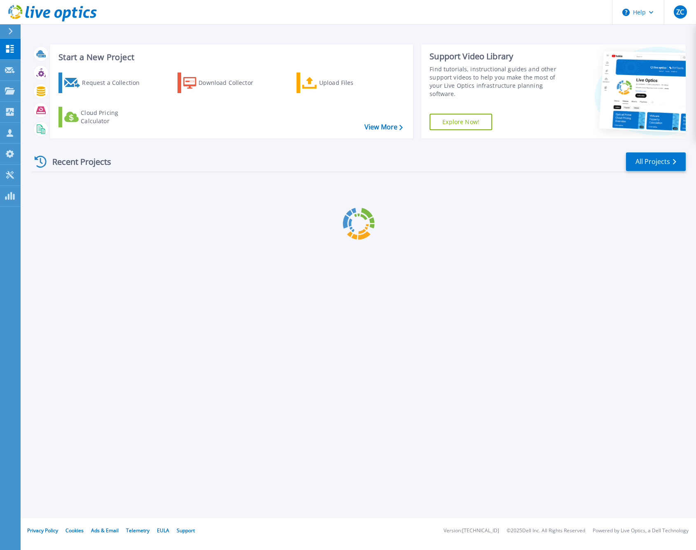  I want to click on a: All Projects, so click(656, 161).